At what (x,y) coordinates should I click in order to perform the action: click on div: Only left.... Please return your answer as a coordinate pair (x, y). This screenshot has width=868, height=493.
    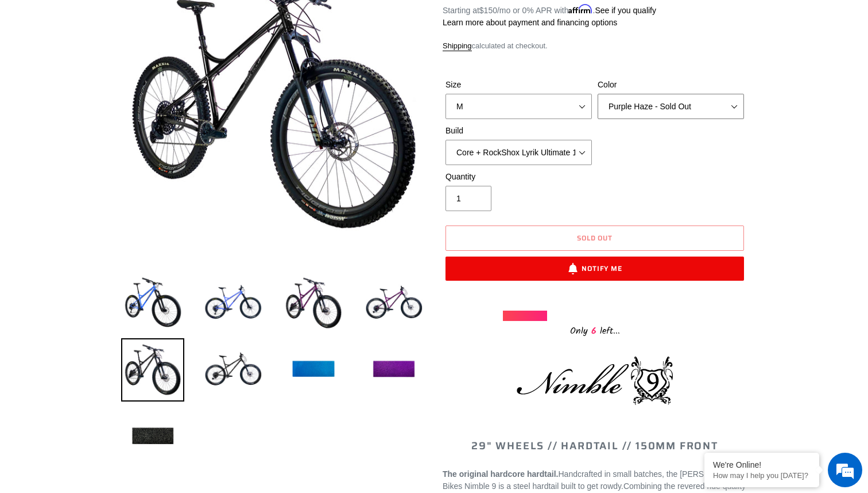
    Looking at the image, I should click on (595, 330).